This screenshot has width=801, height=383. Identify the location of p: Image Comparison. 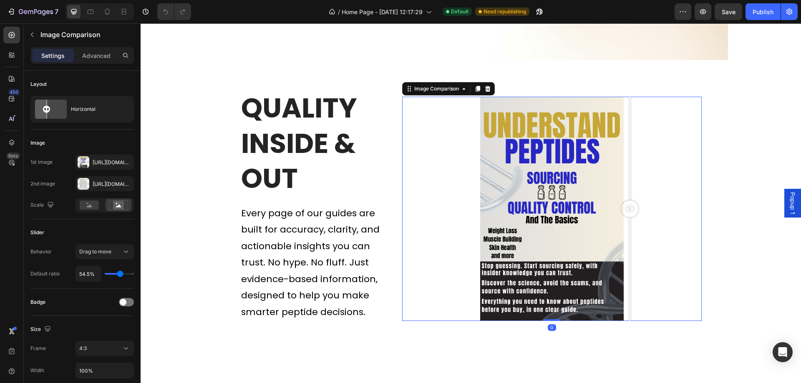
(85, 35).